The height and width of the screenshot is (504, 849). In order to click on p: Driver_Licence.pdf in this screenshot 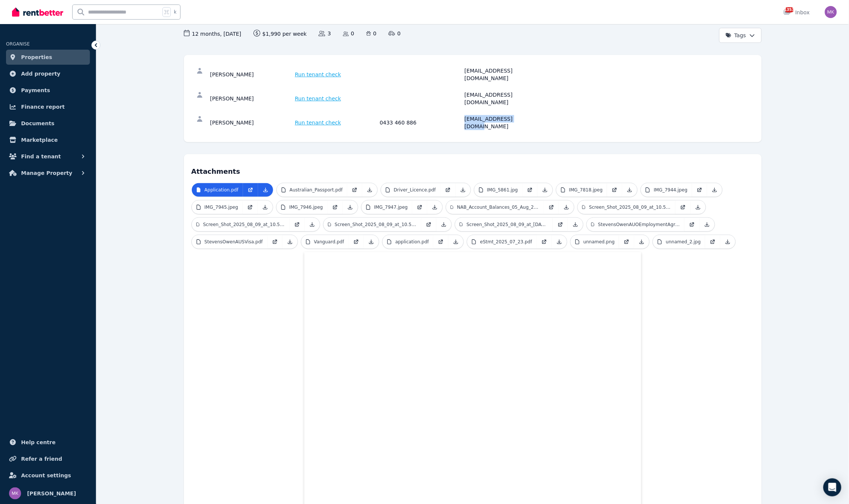, I will do `click(415, 190)`.